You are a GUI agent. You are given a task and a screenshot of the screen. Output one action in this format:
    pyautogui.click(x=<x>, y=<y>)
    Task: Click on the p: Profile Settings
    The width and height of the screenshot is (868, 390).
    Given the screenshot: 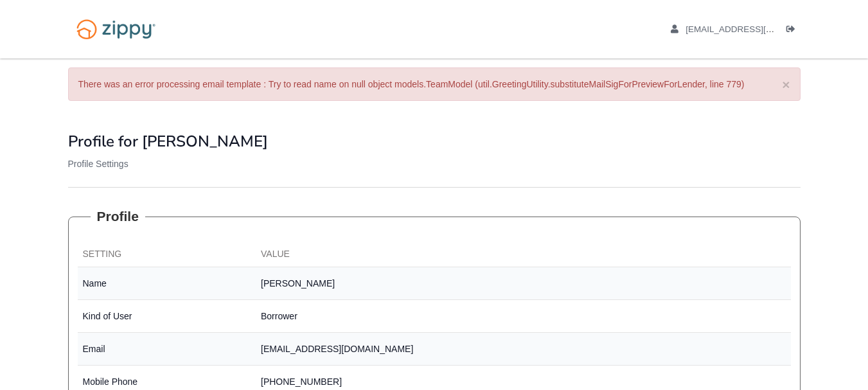 What is the action you would take?
    pyautogui.click(x=434, y=164)
    